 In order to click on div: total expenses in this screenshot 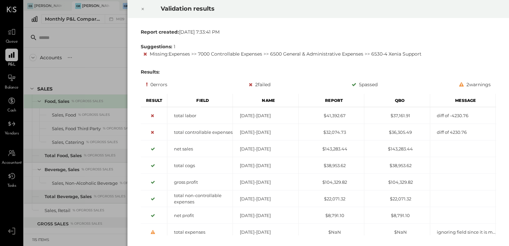, I will do `click(200, 232)`.